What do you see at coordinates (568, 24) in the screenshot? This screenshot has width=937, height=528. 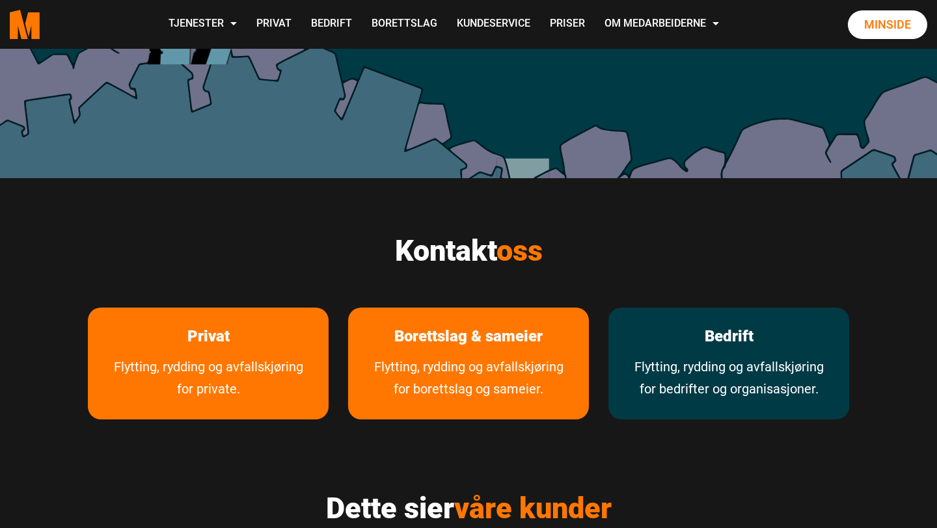 I see `a: Priser` at bounding box center [568, 24].